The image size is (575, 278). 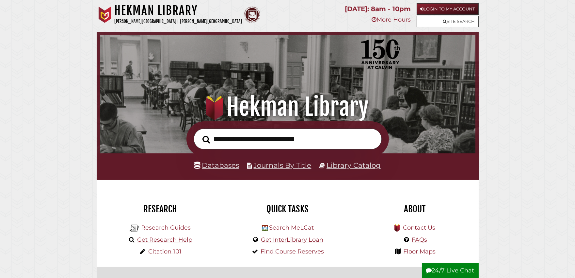 I want to click on img: Calvin University, so click(x=105, y=15).